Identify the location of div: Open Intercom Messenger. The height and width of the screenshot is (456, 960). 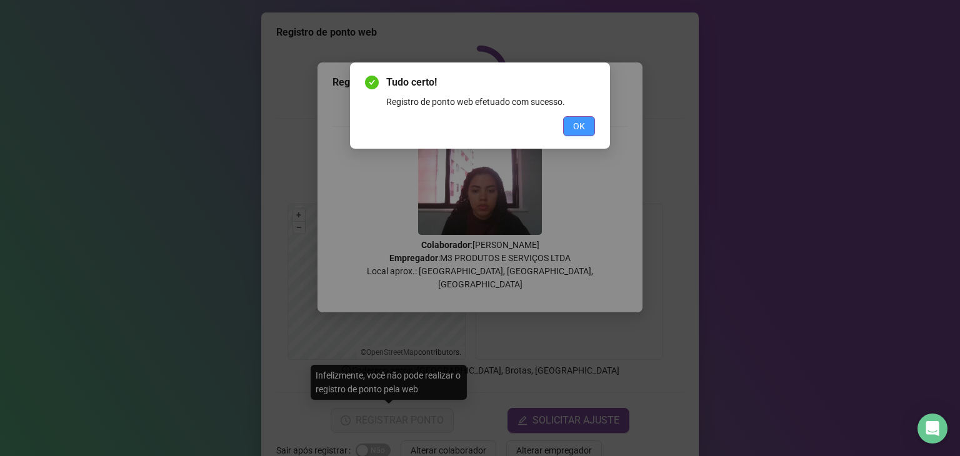
(933, 429).